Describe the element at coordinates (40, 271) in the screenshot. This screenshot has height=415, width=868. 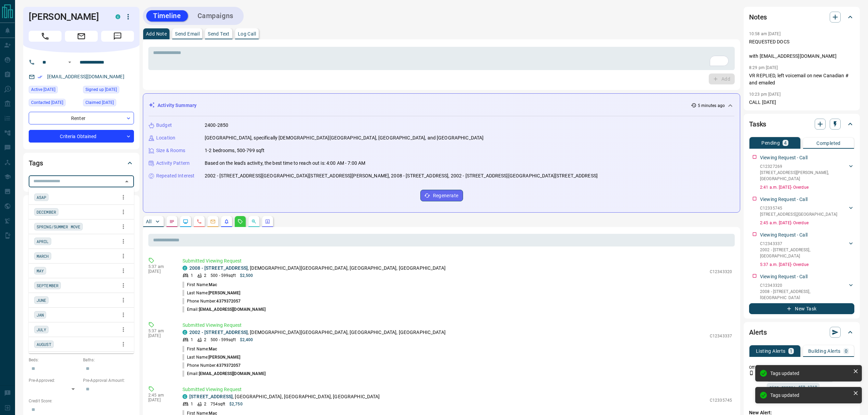
I see `span: MAY` at that location.